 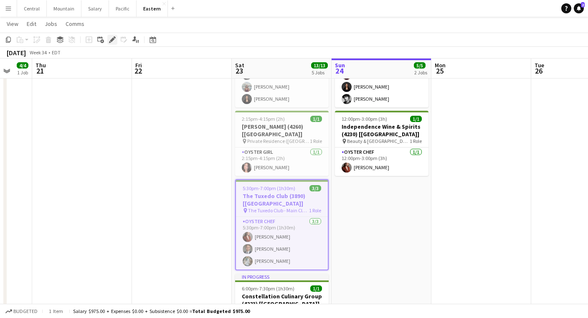 I want to click on a: 2, so click(x=579, y=8).